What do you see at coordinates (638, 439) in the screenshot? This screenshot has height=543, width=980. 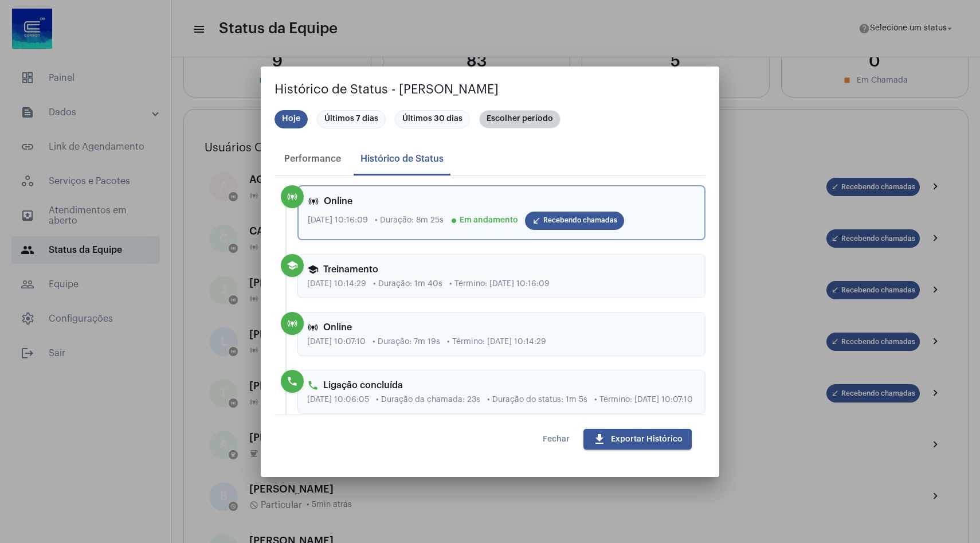 I see `span: Exportar Histórico` at bounding box center [638, 439].